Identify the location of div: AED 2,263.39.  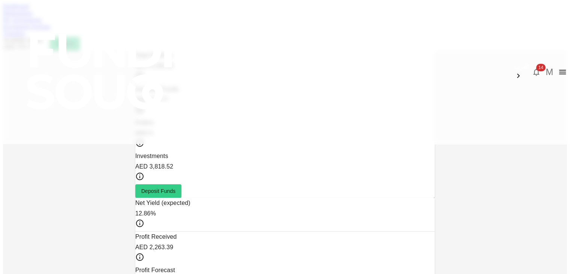
(285, 247).